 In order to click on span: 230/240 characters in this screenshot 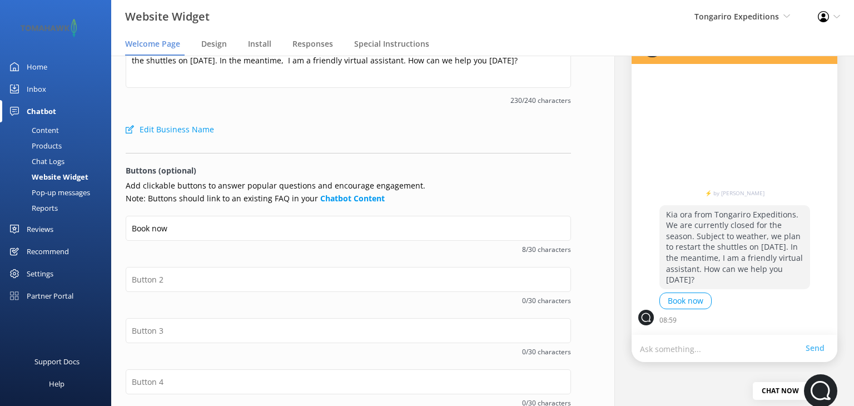, I will do `click(348, 100)`.